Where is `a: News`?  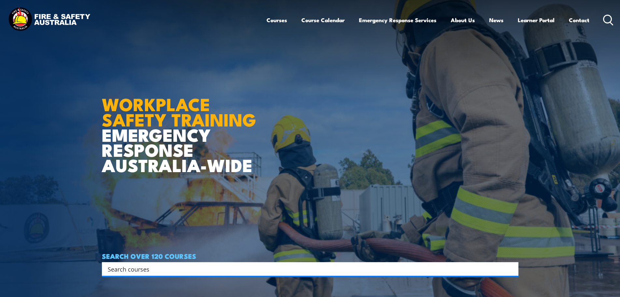
a: News is located at coordinates (497, 20).